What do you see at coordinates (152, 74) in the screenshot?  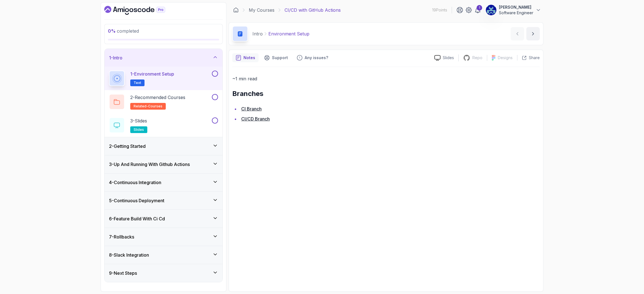 I see `p: 1 - Environment Setup` at bounding box center [152, 74].